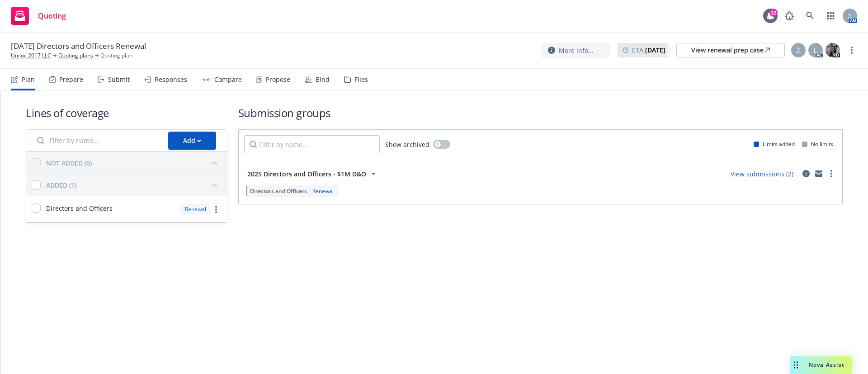 The image size is (868, 374). I want to click on div: No limits, so click(817, 144).